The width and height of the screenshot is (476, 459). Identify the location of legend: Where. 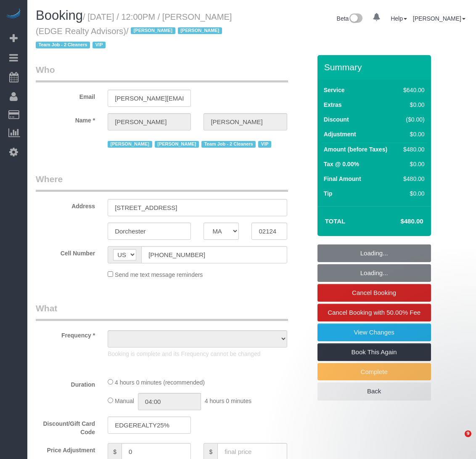
(162, 182).